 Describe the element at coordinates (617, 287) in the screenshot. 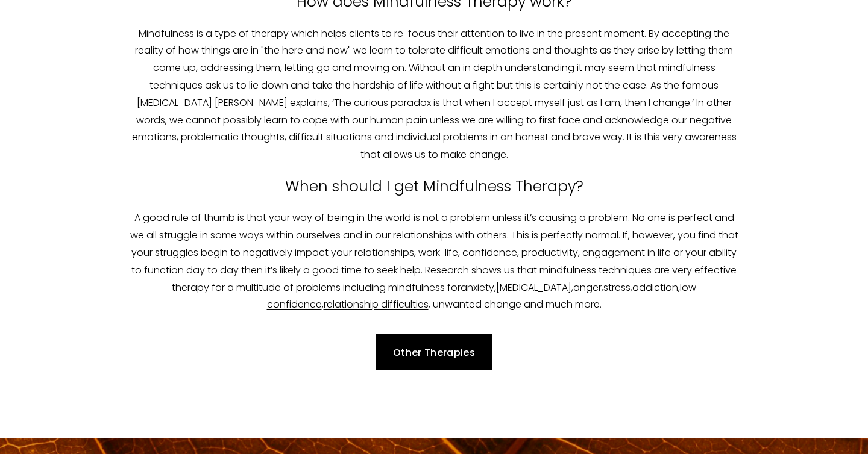

I see `a: stress` at that location.